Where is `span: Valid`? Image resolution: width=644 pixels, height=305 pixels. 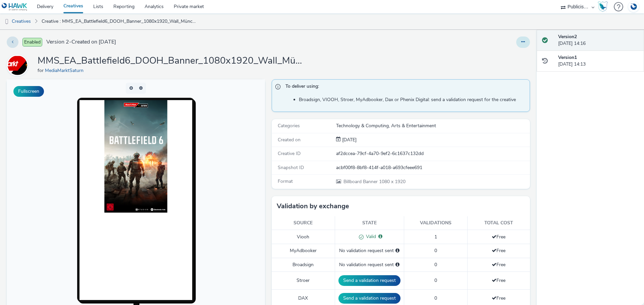 span: Valid is located at coordinates (370, 236).